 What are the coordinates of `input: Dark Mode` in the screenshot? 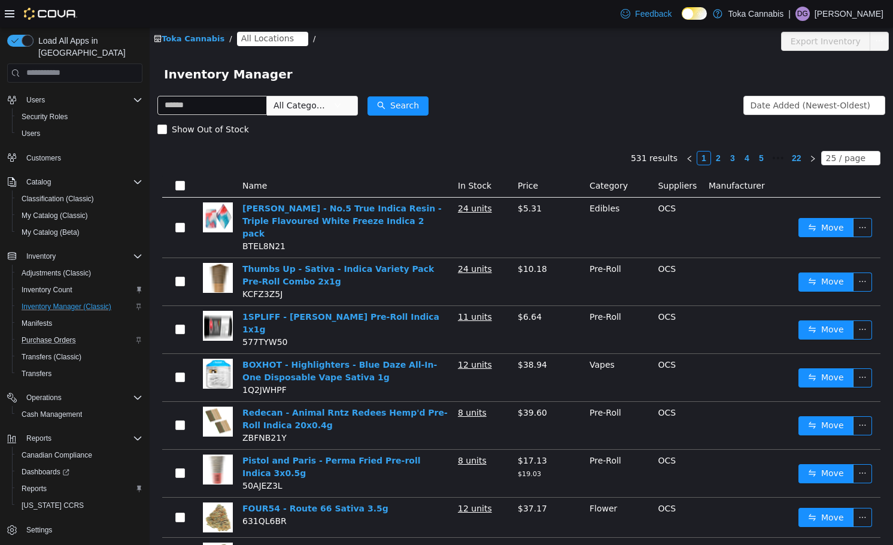 It's located at (695, 13).